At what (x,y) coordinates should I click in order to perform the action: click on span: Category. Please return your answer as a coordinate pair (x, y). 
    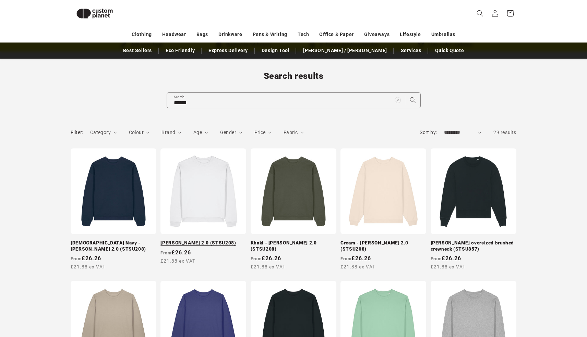
    Looking at the image, I should click on (101, 132).